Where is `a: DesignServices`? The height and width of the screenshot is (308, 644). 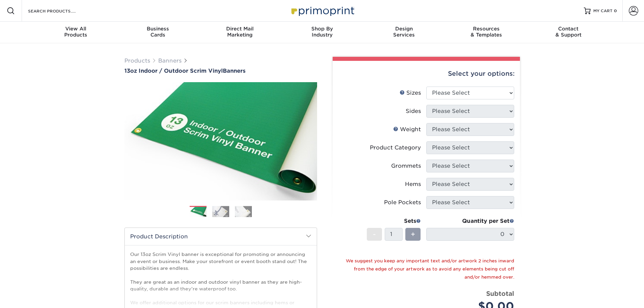
a: DesignServices is located at coordinates (404, 32).